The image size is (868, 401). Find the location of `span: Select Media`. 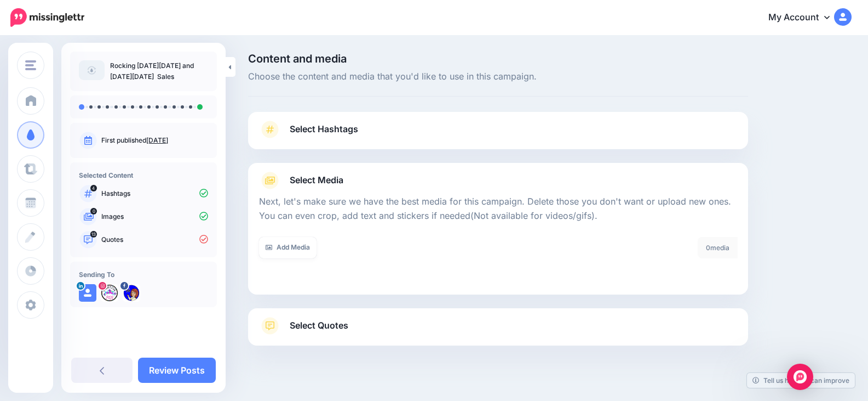

span: Select Media is located at coordinates (317, 180).